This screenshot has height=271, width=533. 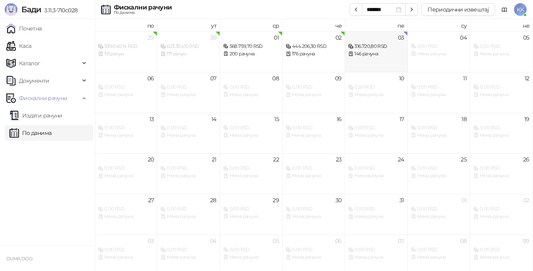 I want to click on a: Каса, so click(x=19, y=46).